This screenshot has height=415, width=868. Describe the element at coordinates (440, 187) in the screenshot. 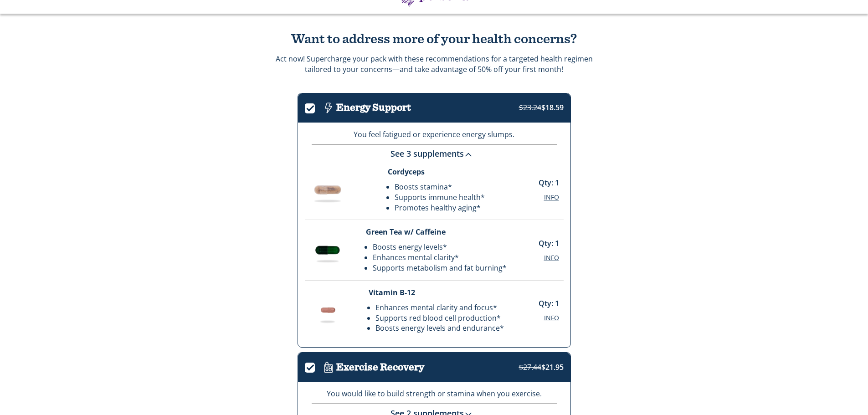

I see `li: Boosts stamina*` at that location.